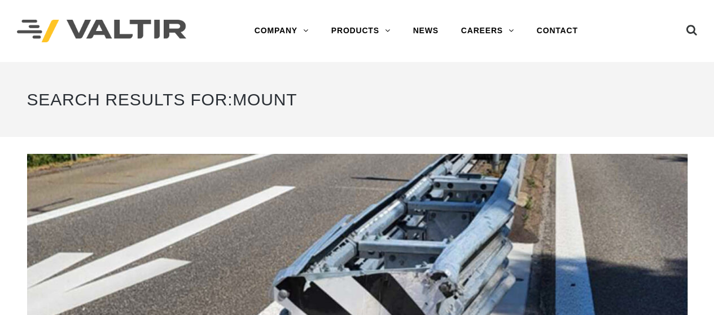 Image resolution: width=714 pixels, height=315 pixels. What do you see at coordinates (557, 31) in the screenshot?
I see `a: CONTACT` at bounding box center [557, 31].